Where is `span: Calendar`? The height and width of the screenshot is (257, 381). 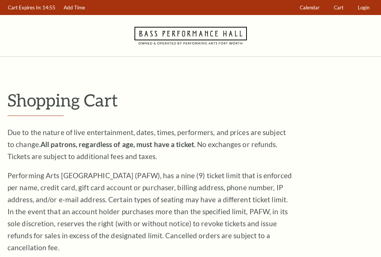
span: Calendar is located at coordinates (310, 7).